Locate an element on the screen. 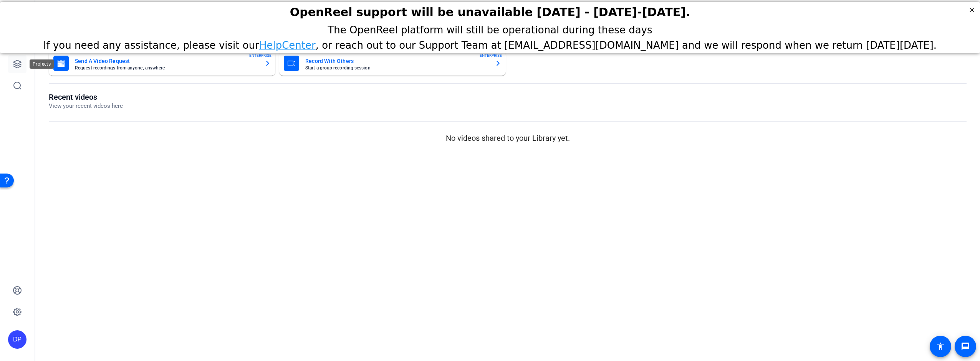  mat-card-title: Send A Video Request is located at coordinates (166, 61).